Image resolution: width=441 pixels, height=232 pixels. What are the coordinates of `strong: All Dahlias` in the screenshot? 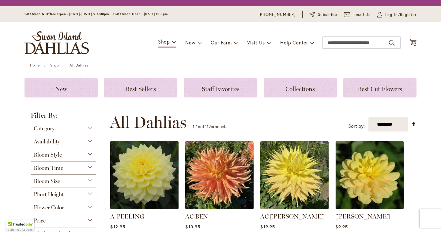 It's located at (79, 65).